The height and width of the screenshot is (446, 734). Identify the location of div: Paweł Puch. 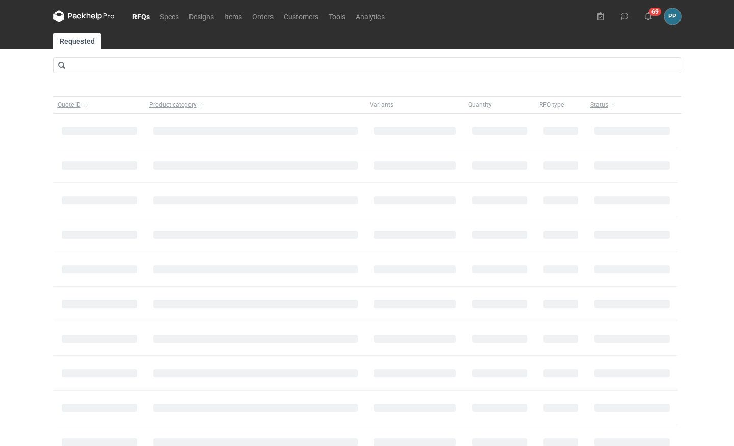
(673, 16).